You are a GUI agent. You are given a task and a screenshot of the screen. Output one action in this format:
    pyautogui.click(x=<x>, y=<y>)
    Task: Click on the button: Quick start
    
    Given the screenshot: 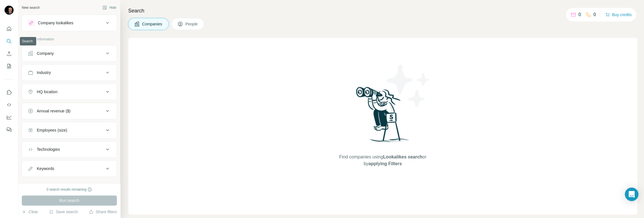 What is the action you would take?
    pyautogui.click(x=9, y=29)
    